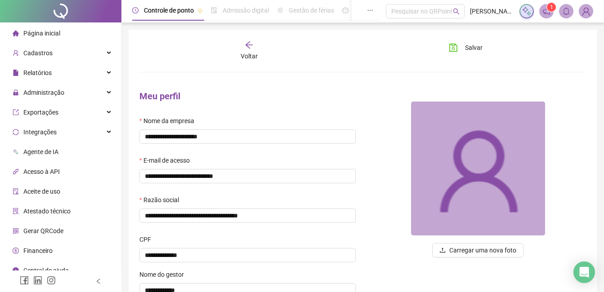 This screenshot has height=292, width=604. What do you see at coordinates (38, 281) in the screenshot?
I see `span: linkedin` at bounding box center [38, 281].